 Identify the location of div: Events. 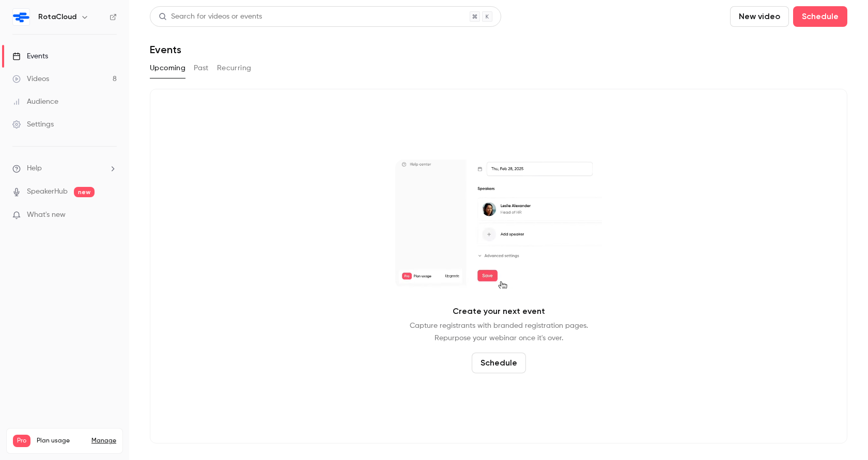
(30, 56).